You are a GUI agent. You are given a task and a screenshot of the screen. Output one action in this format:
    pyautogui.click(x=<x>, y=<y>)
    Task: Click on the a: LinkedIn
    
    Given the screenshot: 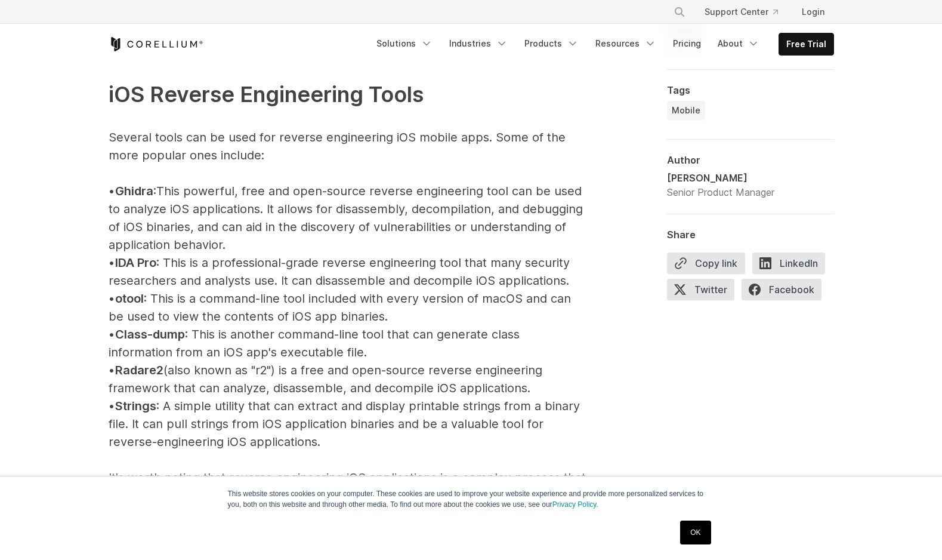 What is the action you would take?
    pyautogui.click(x=792, y=265)
    